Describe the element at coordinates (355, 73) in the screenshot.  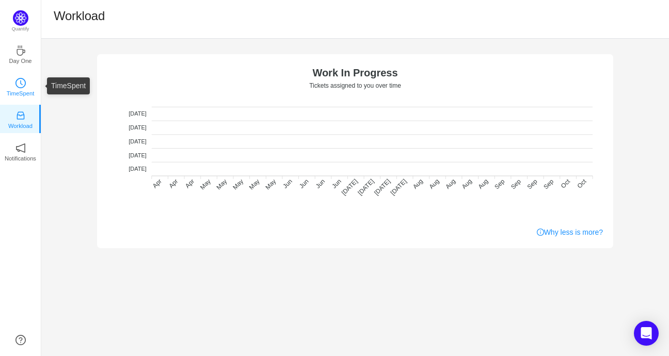
I see `text: Work In Progress` at that location.